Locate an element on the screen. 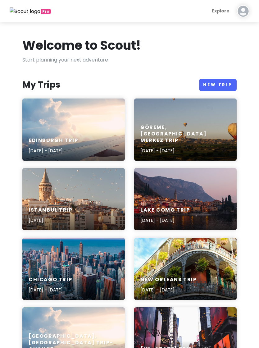  h6: Chicago Trip is located at coordinates (50, 279).